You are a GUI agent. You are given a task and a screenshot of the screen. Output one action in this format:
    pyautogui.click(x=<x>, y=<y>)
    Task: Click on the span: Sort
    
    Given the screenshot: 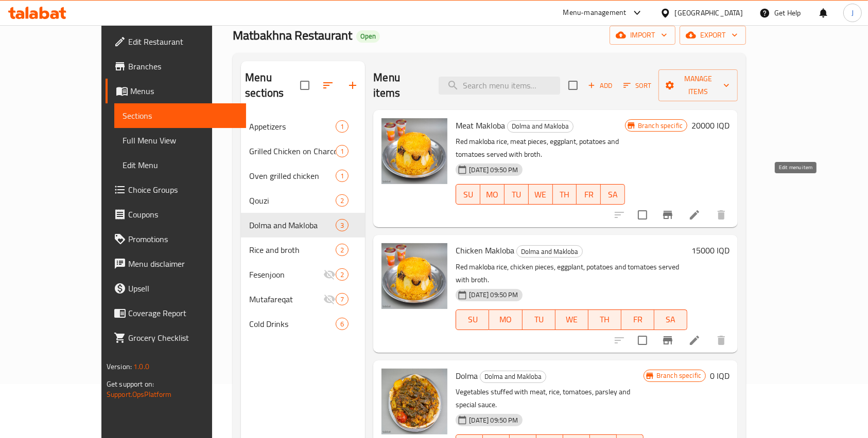 What is the action you would take?
    pyautogui.click(x=638, y=85)
    